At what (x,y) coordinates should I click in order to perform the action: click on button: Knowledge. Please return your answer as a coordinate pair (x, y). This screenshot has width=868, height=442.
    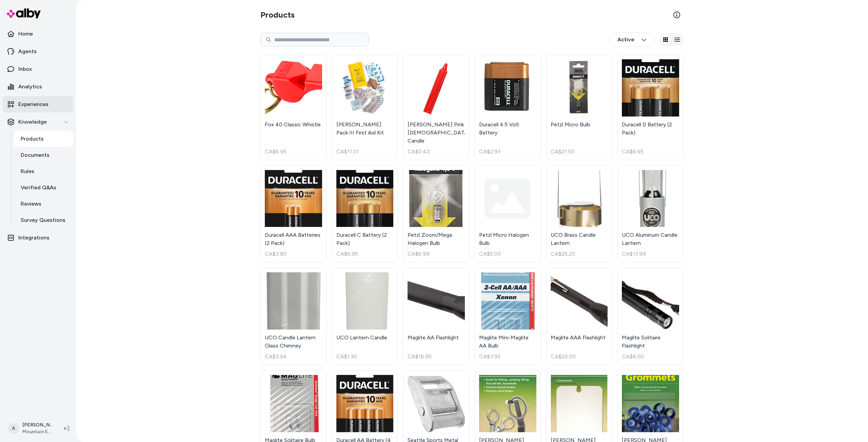
    Looking at the image, I should click on (38, 122).